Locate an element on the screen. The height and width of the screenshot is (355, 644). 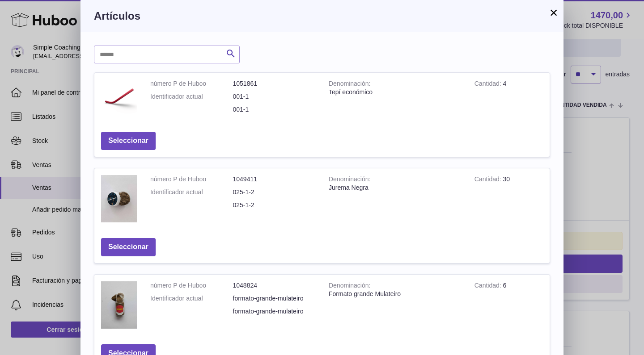
dd: 1049411 is located at coordinates (275, 179).